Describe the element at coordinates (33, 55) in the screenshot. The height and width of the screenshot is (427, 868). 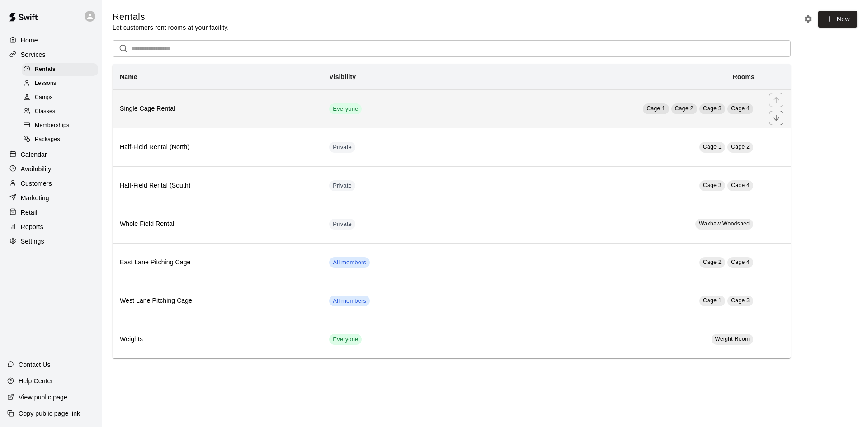
I see `p: Services` at that location.